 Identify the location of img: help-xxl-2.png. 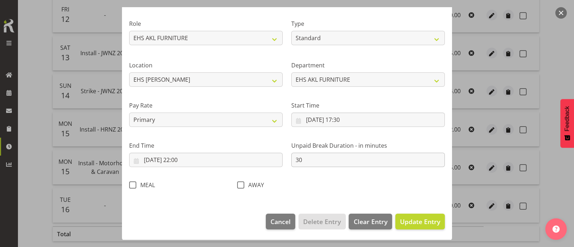
(557, 229).